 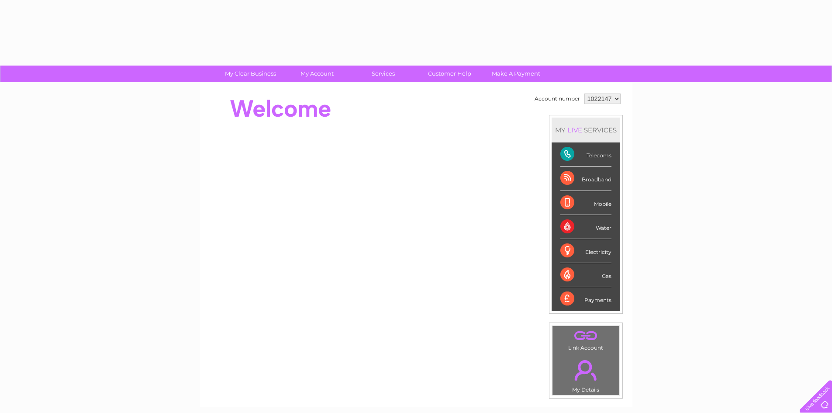 What do you see at coordinates (585, 178) in the screenshot?
I see `div: Broadband` at bounding box center [585, 178].